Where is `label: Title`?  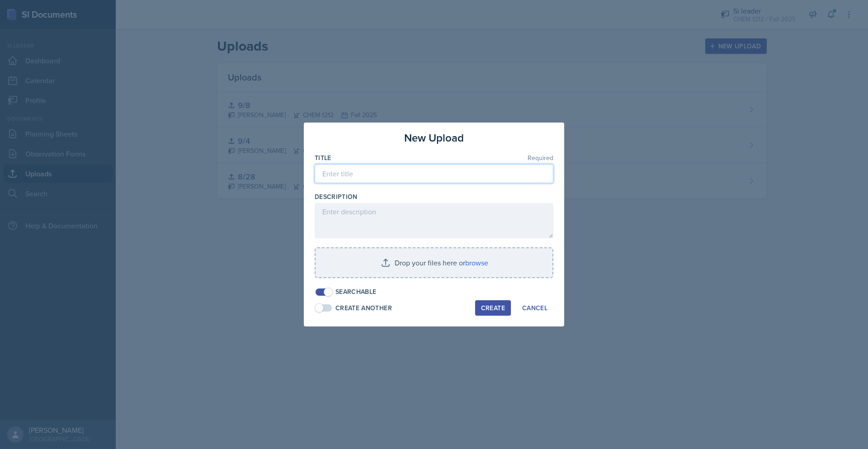
label: Title is located at coordinates (323, 158).